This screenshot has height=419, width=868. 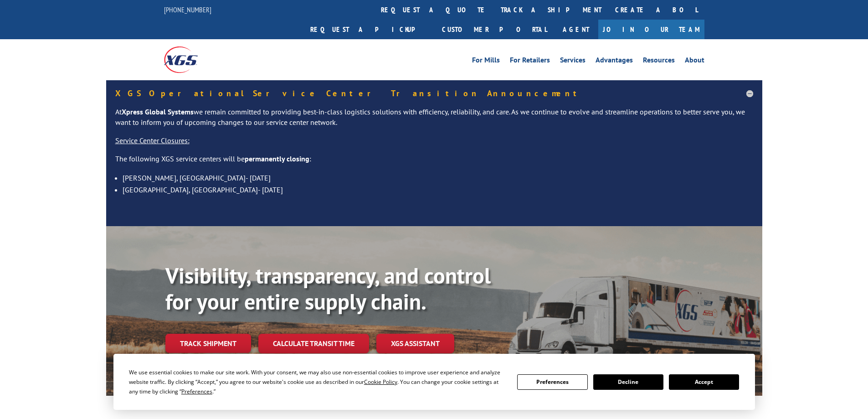 I want to click on a: For Mills, so click(x=485, y=62).